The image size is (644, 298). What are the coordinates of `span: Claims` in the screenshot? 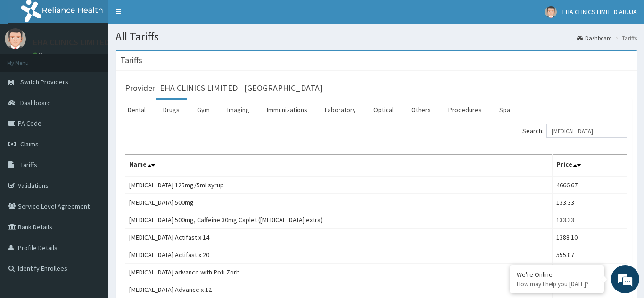 It's located at (29, 144).